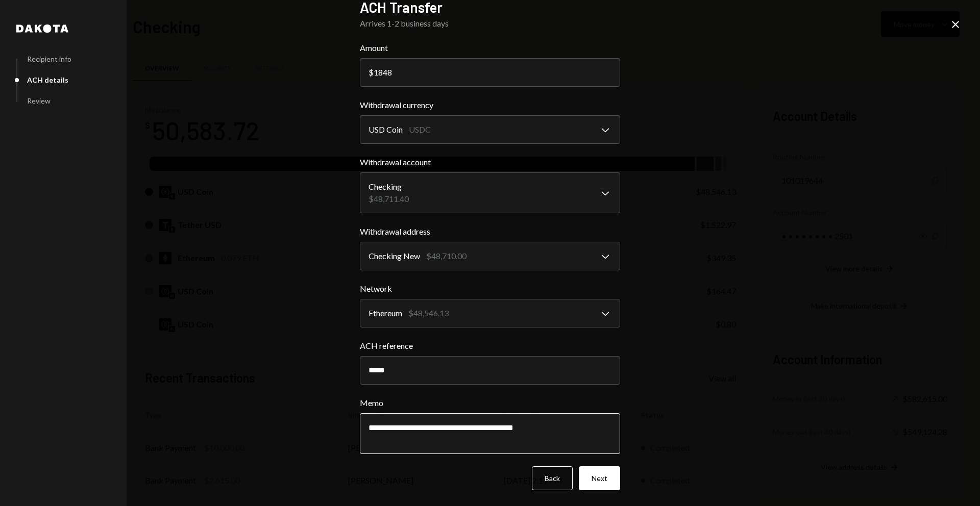  Describe the element at coordinates (490, 345) in the screenshot. I see `label: ACH reference` at that location.